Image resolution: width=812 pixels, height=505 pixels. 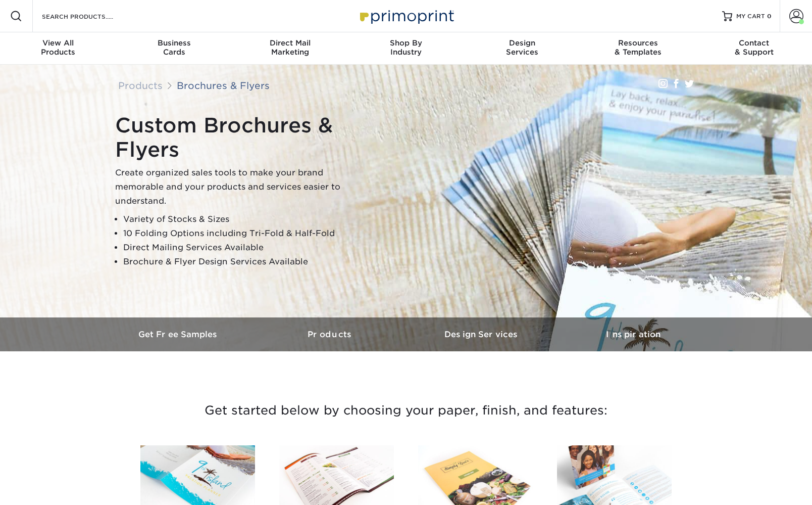 What do you see at coordinates (522, 43) in the screenshot?
I see `span: Design` at bounding box center [522, 43].